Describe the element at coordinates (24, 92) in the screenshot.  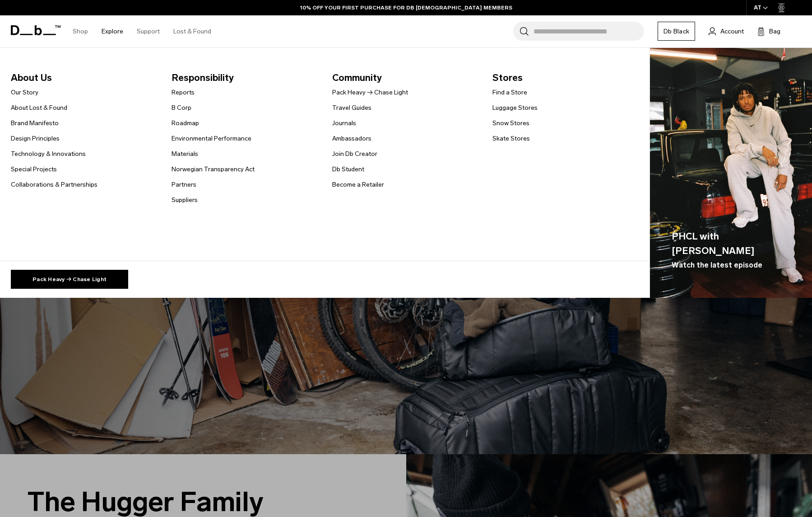
I see `a: Our Story` at that location.